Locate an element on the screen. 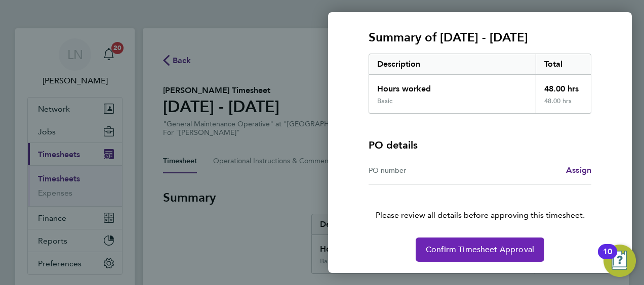 Image resolution: width=644 pixels, height=285 pixels. div: Total is located at coordinates (563, 64).